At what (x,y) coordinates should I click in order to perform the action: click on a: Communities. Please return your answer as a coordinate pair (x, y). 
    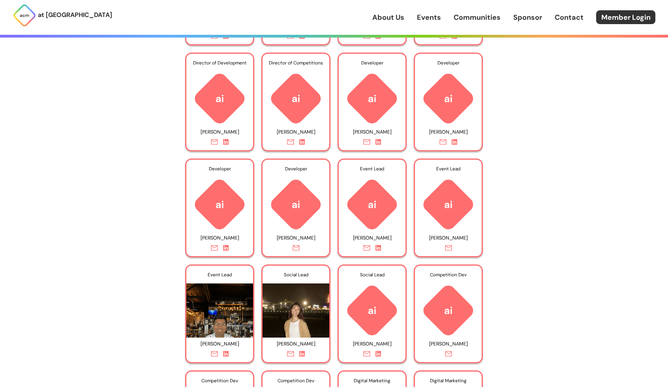
    Looking at the image, I should click on (477, 17).